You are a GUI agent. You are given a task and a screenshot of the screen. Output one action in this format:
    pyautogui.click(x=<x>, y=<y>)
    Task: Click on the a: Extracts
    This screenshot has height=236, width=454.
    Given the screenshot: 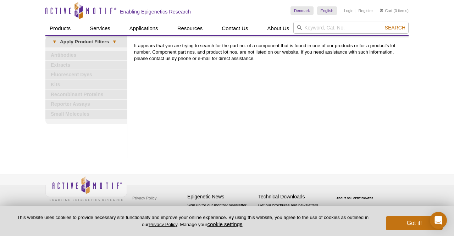 What is the action you would take?
    pyautogui.click(x=86, y=65)
    